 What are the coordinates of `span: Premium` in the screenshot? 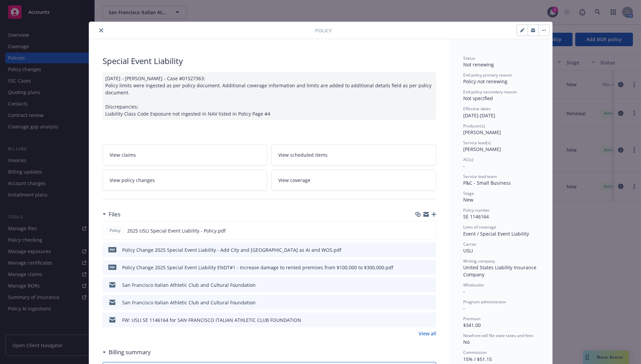 It's located at (472, 318).